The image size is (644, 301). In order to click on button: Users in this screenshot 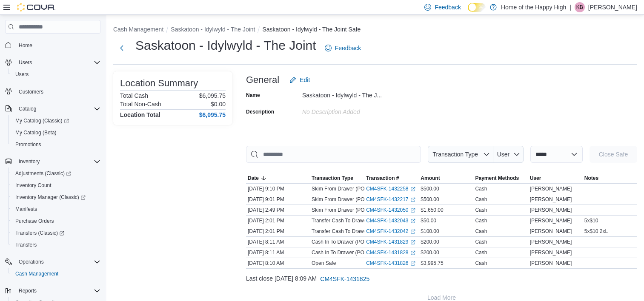, I will do `click(25, 63)`.